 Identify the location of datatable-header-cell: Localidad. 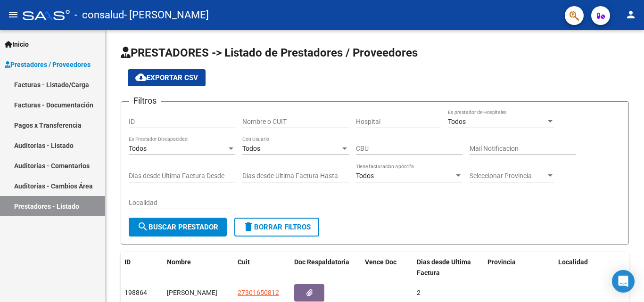
(590, 268).